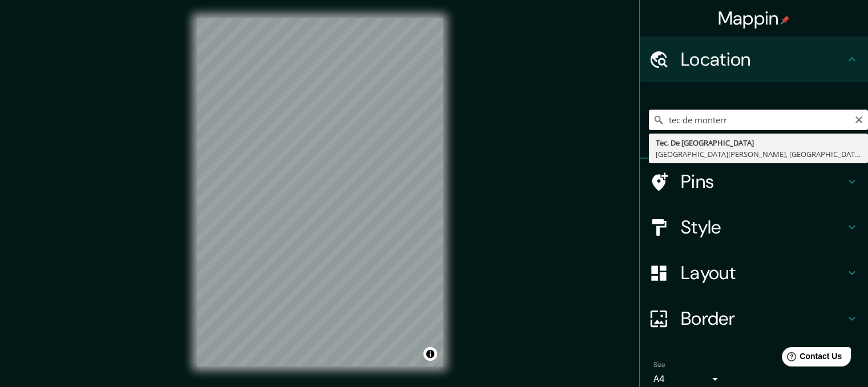  Describe the element at coordinates (858, 119) in the screenshot. I see `button: Clear` at that location.